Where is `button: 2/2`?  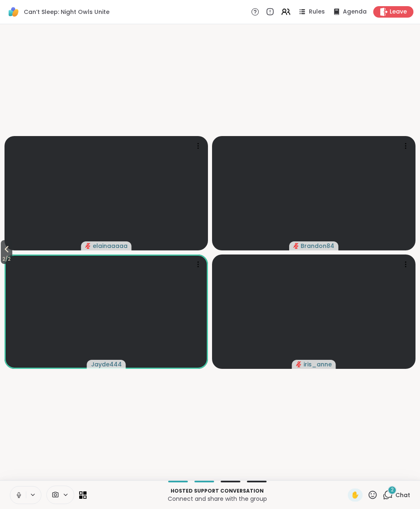 button: 2/2 is located at coordinates (6, 252).